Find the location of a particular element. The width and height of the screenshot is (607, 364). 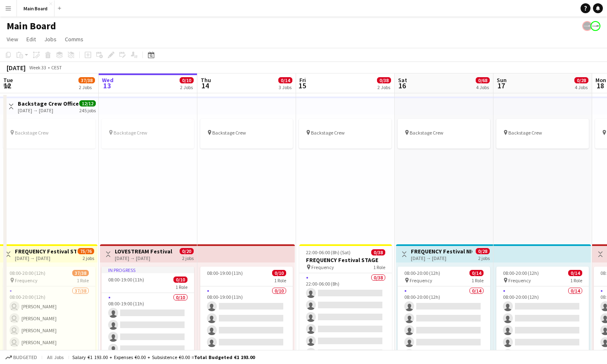

span: 13 is located at coordinates (107, 86).